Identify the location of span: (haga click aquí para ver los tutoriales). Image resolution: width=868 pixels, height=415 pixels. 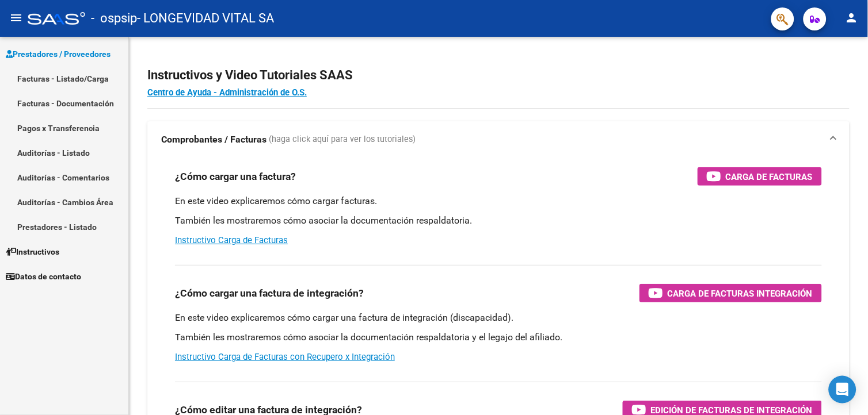
(342, 140).